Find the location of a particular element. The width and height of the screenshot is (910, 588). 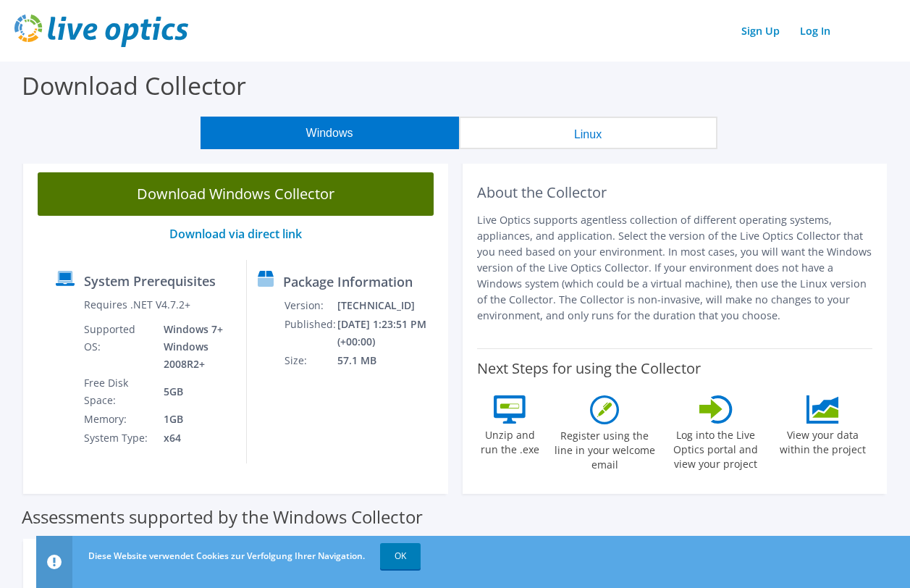

td: 5GB is located at coordinates (194, 392).